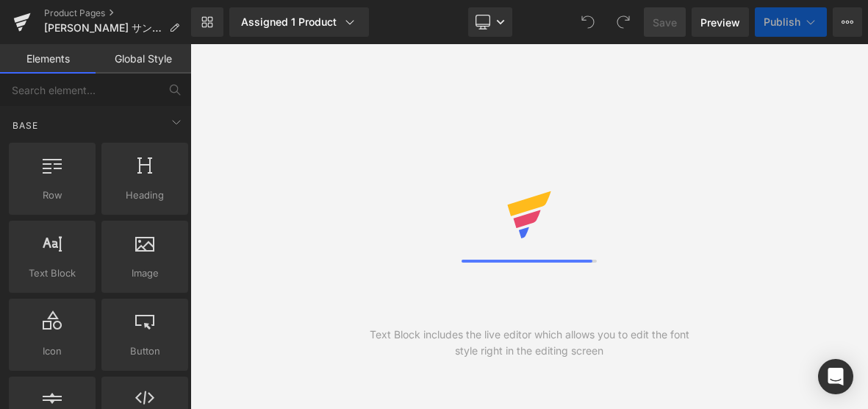  What do you see at coordinates (52, 273) in the screenshot?
I see `span: Text Block` at bounding box center [52, 273].